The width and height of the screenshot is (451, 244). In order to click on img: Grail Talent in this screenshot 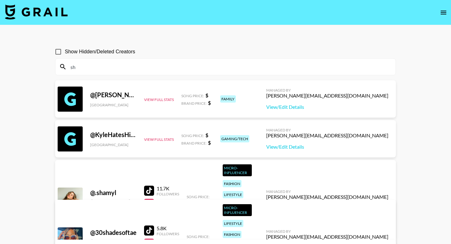, I will do `click(36, 12)`.